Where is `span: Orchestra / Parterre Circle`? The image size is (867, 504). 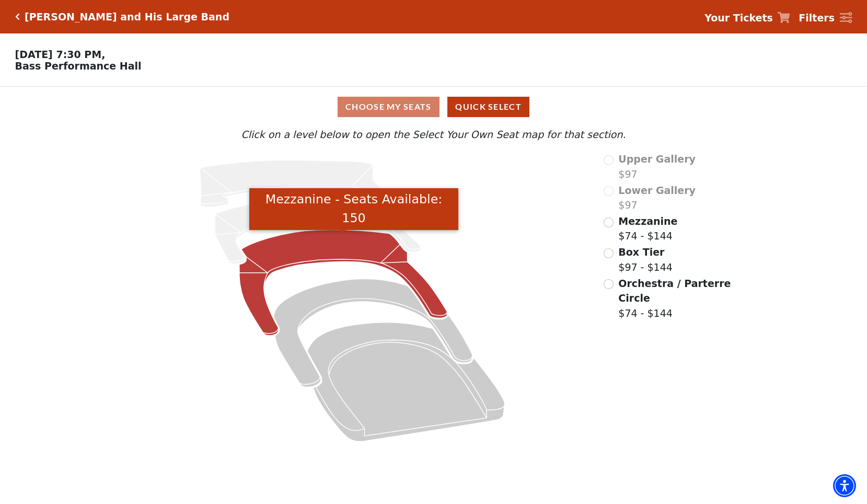 span: Orchestra / Parterre Circle is located at coordinates (674, 291).